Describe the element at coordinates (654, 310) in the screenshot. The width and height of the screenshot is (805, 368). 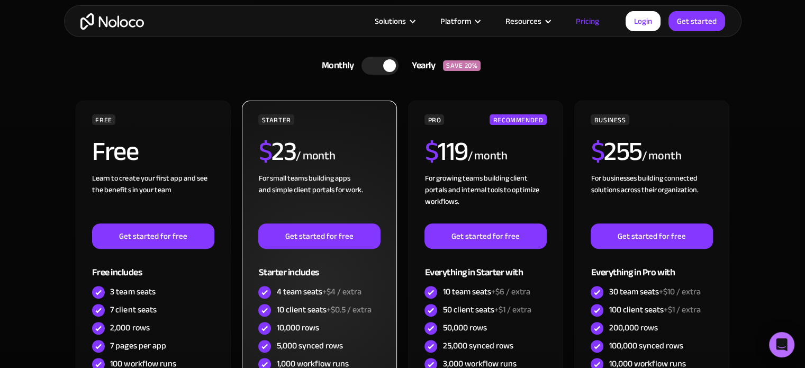
I see `div: 100 client seats` at that location.